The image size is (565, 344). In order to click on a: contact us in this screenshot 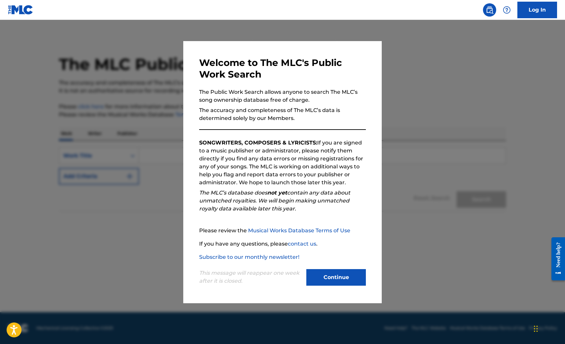, I will do `click(302, 243)`.